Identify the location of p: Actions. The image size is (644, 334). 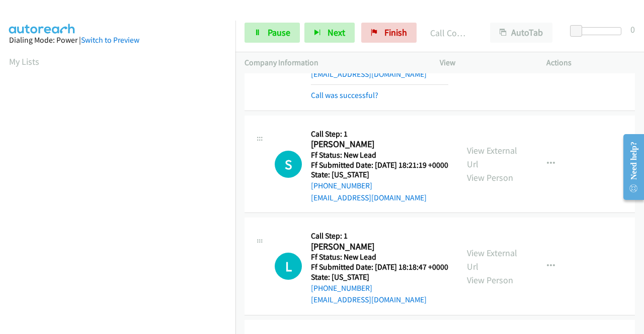
(591, 63).